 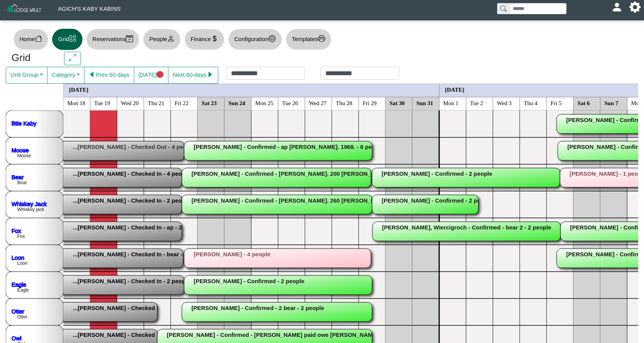 I want to click on a: Fox, so click(x=16, y=230).